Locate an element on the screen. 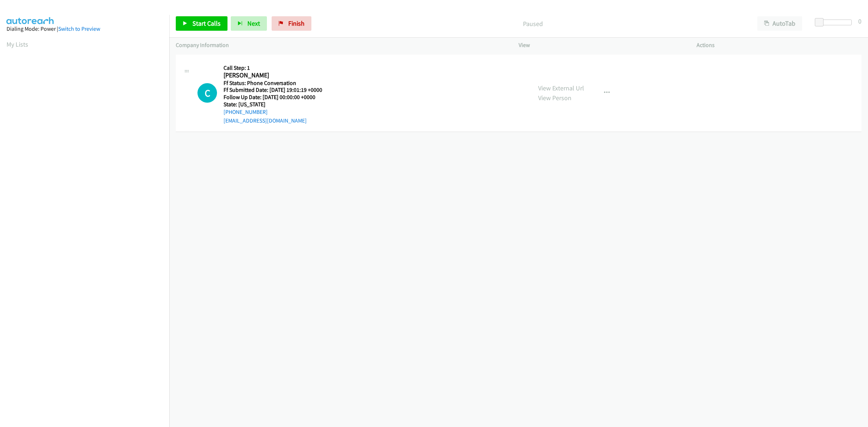 The height and width of the screenshot is (427, 868). p: Actions is located at coordinates (779, 45).